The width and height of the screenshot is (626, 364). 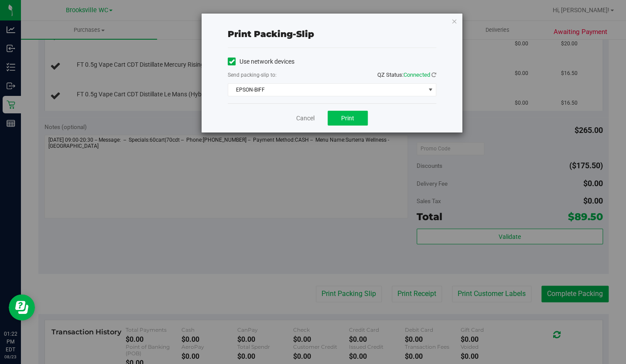 I want to click on span: select, so click(x=430, y=90).